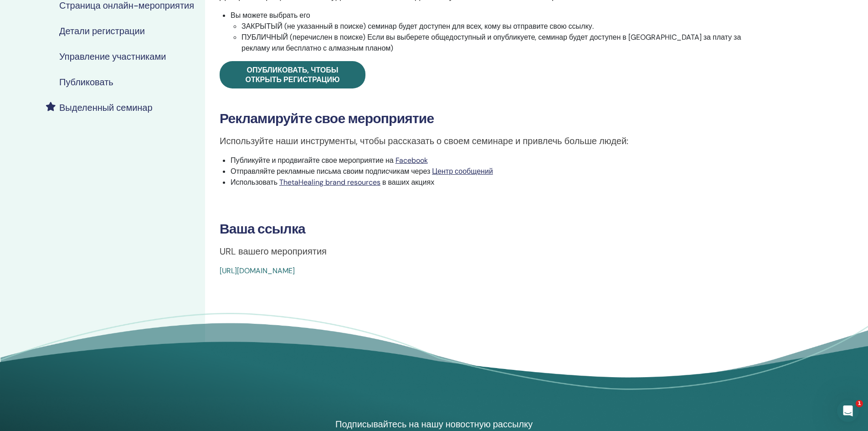 Image resolution: width=868 pixels, height=431 pixels. What do you see at coordinates (500, 32) in the screenshot?
I see `li: Вы можете выбрать его` at bounding box center [500, 32].